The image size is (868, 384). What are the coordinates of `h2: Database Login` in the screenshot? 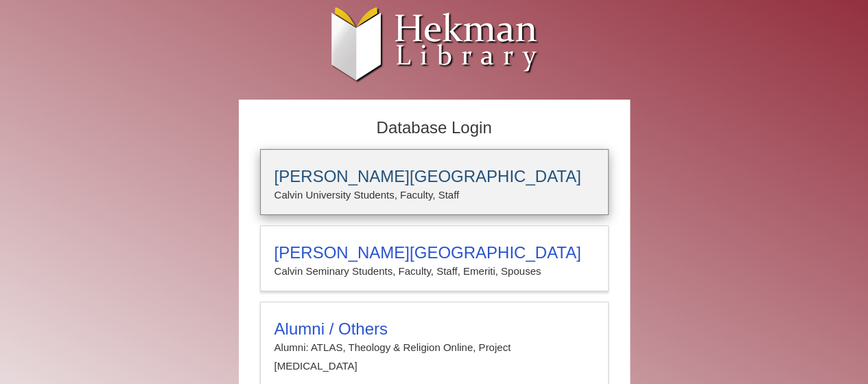 It's located at (434, 127).